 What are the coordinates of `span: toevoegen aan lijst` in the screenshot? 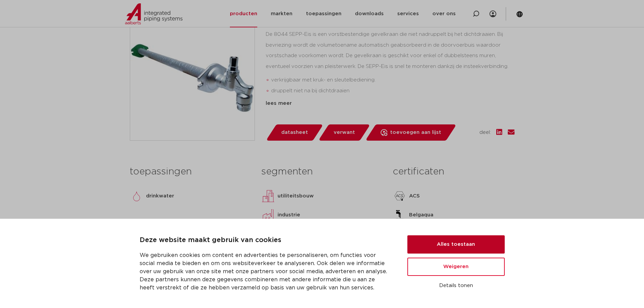 It's located at (415, 133).